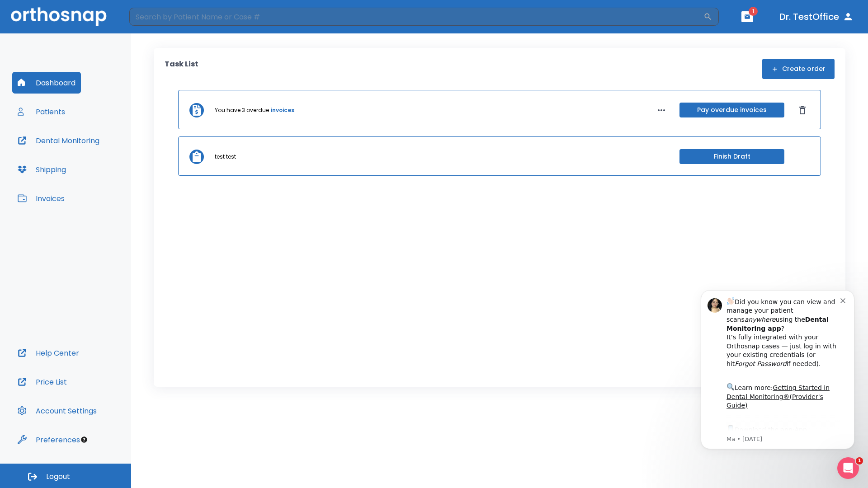 The width and height of the screenshot is (868, 488). What do you see at coordinates (732, 157) in the screenshot?
I see `button: Finish Draft` at bounding box center [732, 157].